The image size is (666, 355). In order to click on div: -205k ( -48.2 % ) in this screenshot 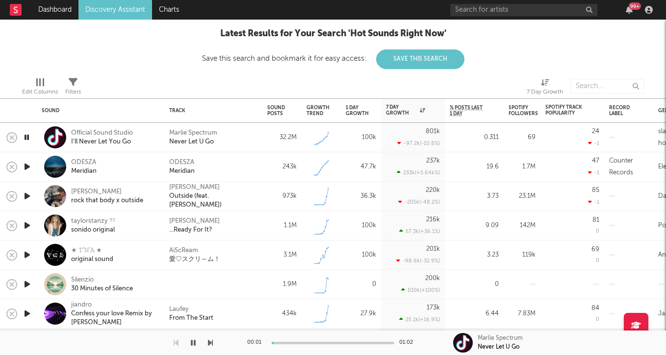, I will do `click(419, 202)`.